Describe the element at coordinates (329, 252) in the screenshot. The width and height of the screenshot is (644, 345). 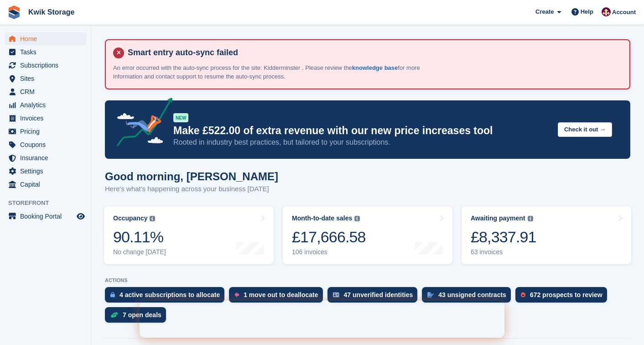
I see `div: 106 invoices` at that location.